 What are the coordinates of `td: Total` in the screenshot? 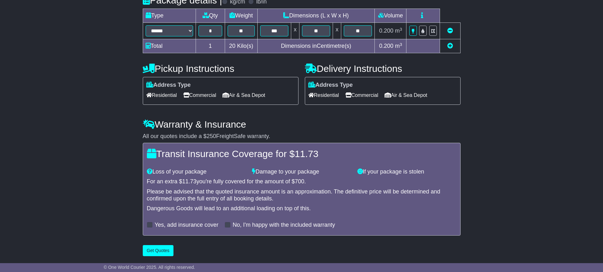 It's located at (169, 46).